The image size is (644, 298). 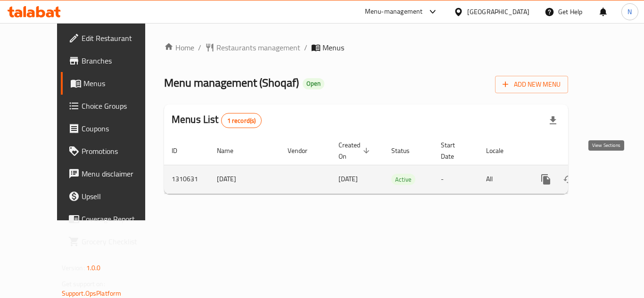 What do you see at coordinates (402, 180) in the screenshot?
I see `div: Active` at bounding box center [402, 180].